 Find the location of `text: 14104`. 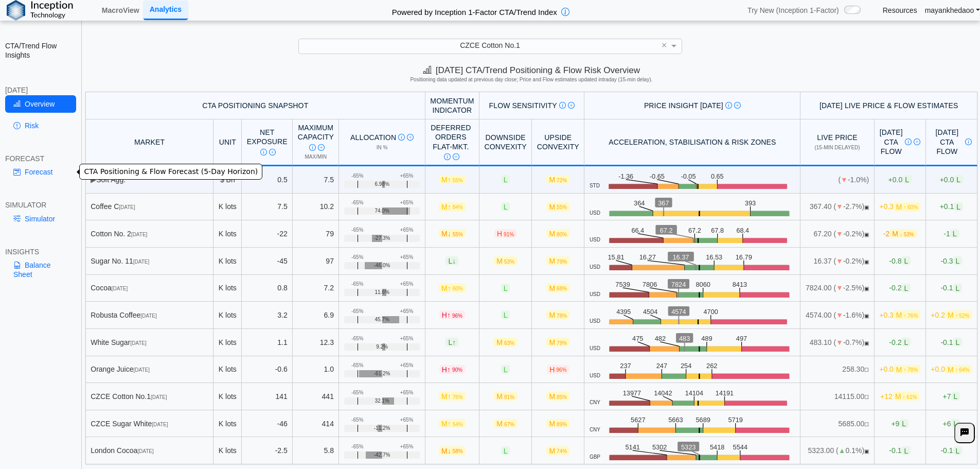

text: 14104 is located at coordinates (695, 393).